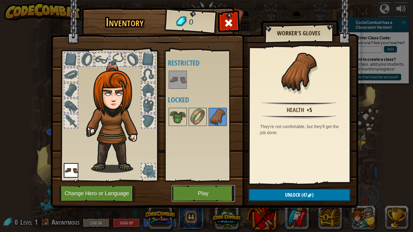 The image size is (413, 232). Describe the element at coordinates (309, 110) in the screenshot. I see `div: +5` at that location.